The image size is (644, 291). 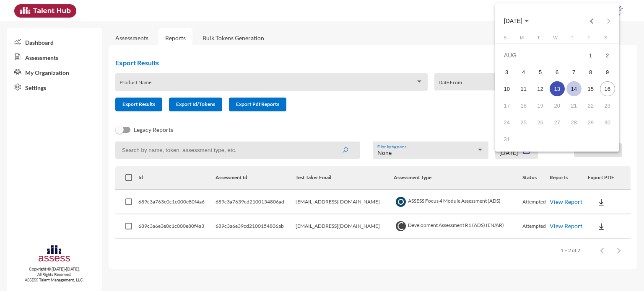 I want to click on button: Next month, so click(x=608, y=21).